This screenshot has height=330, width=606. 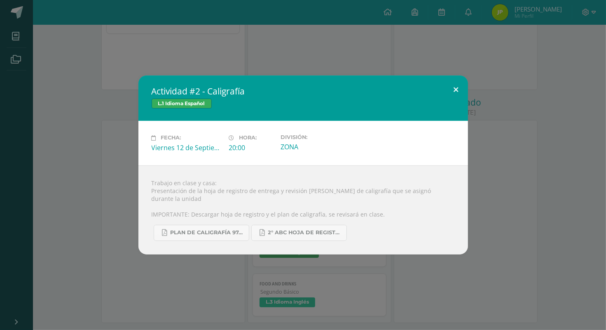 What do you see at coordinates (305, 233) in the screenshot?
I see `span: 2° ABC HOJA DE REGISTRO - UNIDAD FINAL.pdf` at bounding box center [305, 233].